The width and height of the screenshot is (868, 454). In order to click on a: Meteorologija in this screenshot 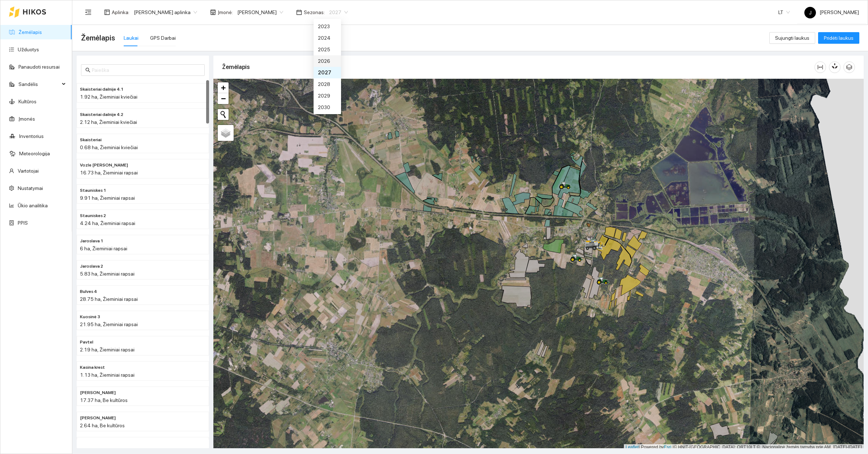, I will do `click(35, 154)`.